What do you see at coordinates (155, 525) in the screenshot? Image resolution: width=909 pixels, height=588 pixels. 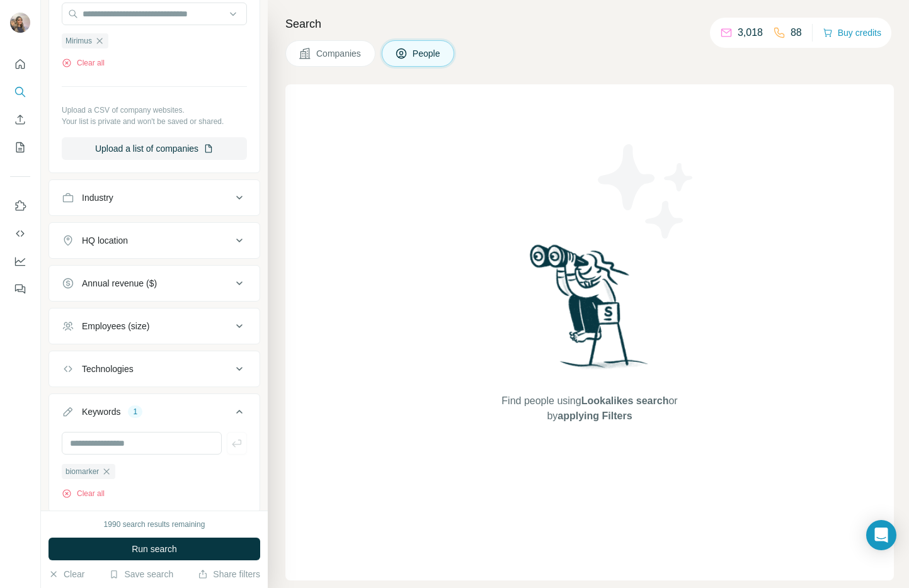 I see `div: 1990 search results remaining` at bounding box center [155, 525].